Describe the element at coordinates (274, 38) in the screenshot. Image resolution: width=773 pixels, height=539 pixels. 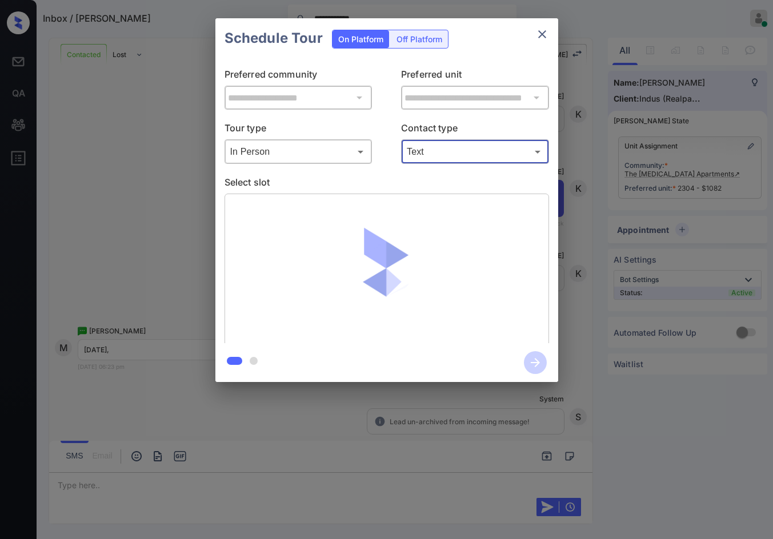
I see `h2: Schedule Tour` at that location.